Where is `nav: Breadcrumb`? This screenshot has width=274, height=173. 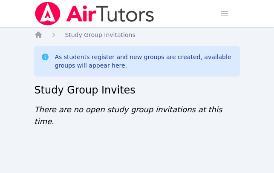 nav: Breadcrumb is located at coordinates (137, 35).